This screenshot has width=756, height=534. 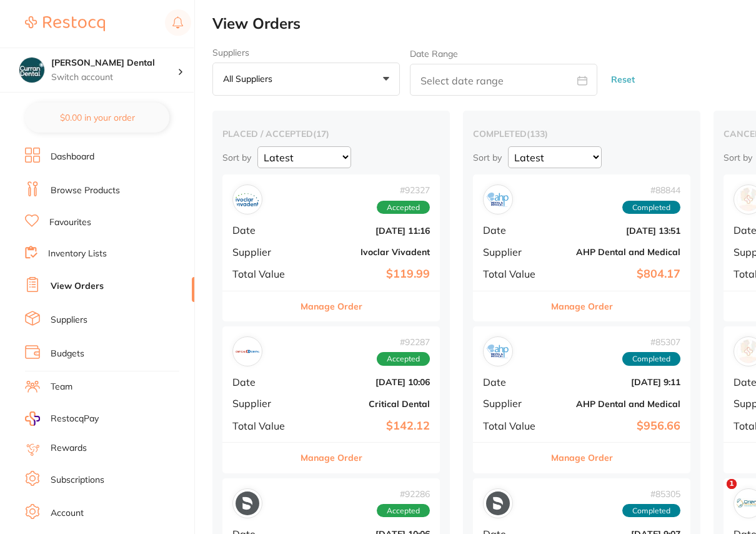 I want to click on b: $804.17, so click(x=618, y=274).